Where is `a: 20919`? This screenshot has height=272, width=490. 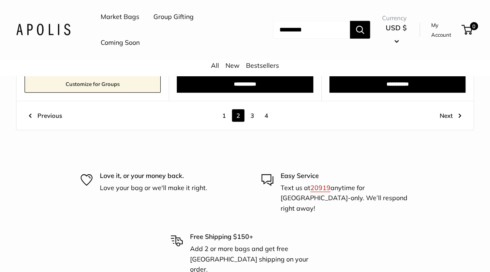
a: 20919 is located at coordinates (321, 187).